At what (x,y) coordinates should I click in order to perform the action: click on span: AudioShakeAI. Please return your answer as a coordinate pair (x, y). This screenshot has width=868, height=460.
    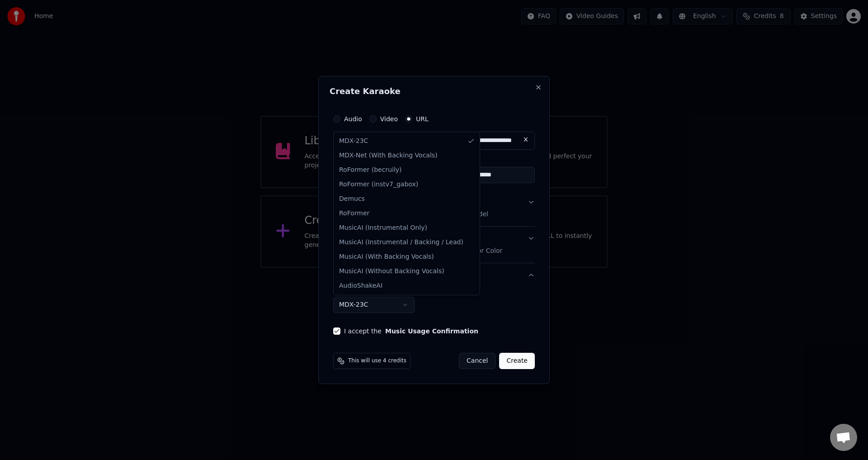
    Looking at the image, I should click on (361, 286).